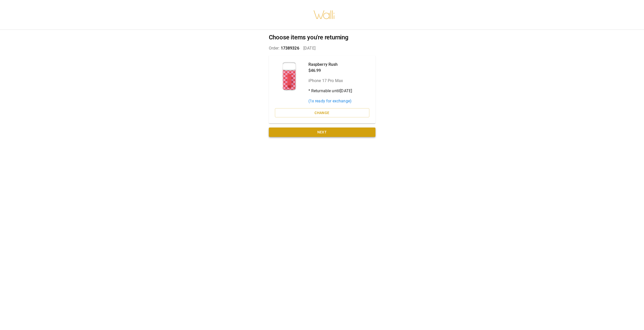 The image size is (644, 330). Describe the element at coordinates (322, 132) in the screenshot. I see `button: Next` at that location.